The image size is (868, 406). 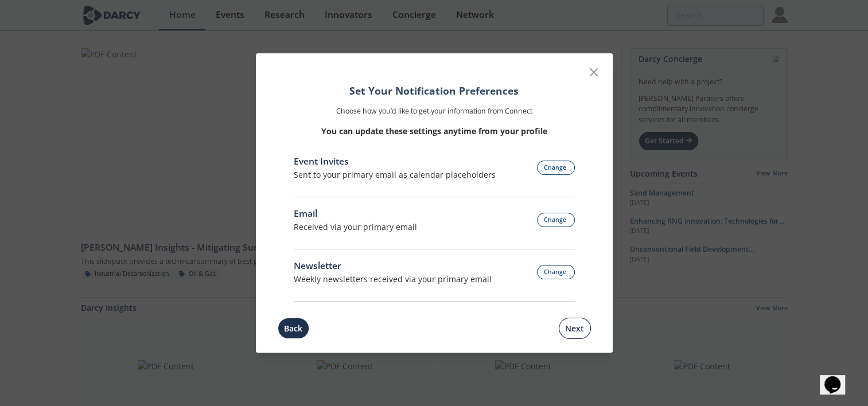 What do you see at coordinates (355, 214) in the screenshot?
I see `div: Email` at bounding box center [355, 214].